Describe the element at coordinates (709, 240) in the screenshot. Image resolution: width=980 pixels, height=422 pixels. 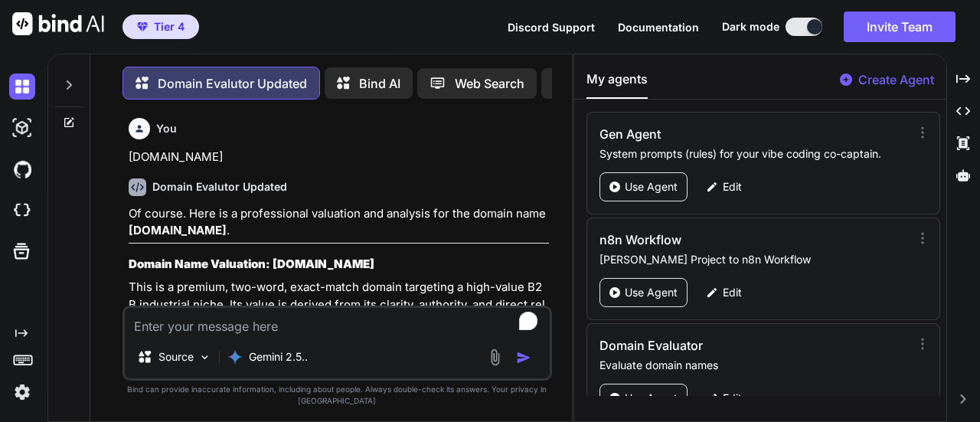
I see `h3: n8n Workflow` at that location.